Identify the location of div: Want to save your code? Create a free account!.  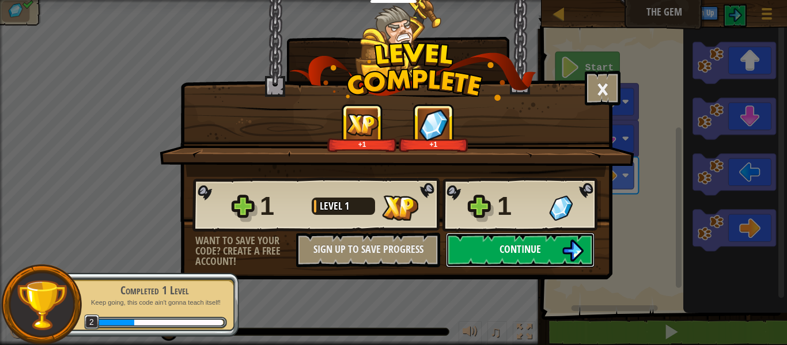
(245, 251).